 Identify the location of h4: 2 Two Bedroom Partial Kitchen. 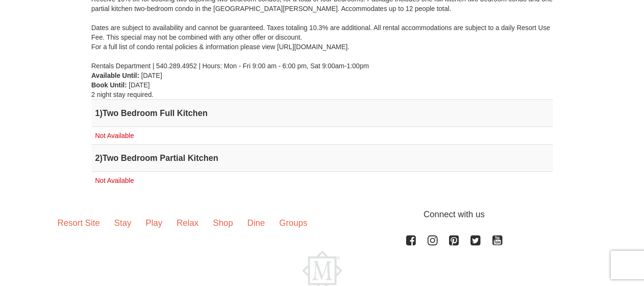
(322, 158).